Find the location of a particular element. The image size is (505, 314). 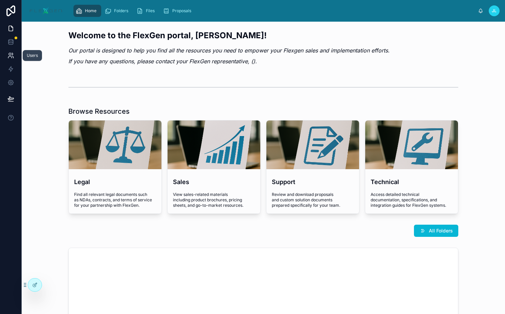

h4: Legal is located at coordinates (115, 182).